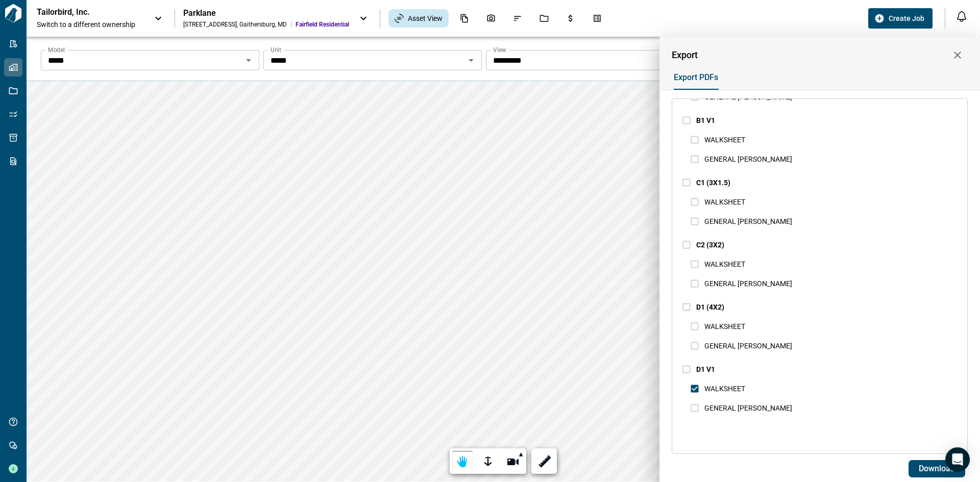 This screenshot has height=482, width=980. Describe the element at coordinates (685, 55) in the screenshot. I see `span: Export` at that location.